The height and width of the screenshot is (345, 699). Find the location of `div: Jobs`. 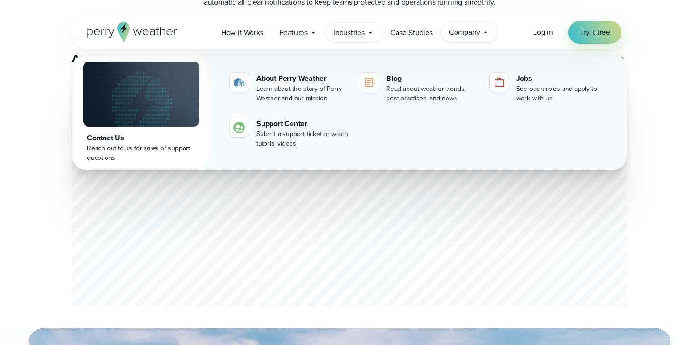

div: Jobs is located at coordinates (562, 79).